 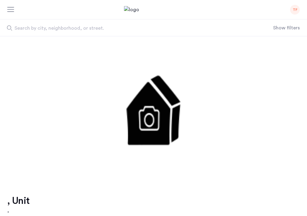 I want to click on span: Search by city, neighborhood, or street., so click(x=124, y=28).